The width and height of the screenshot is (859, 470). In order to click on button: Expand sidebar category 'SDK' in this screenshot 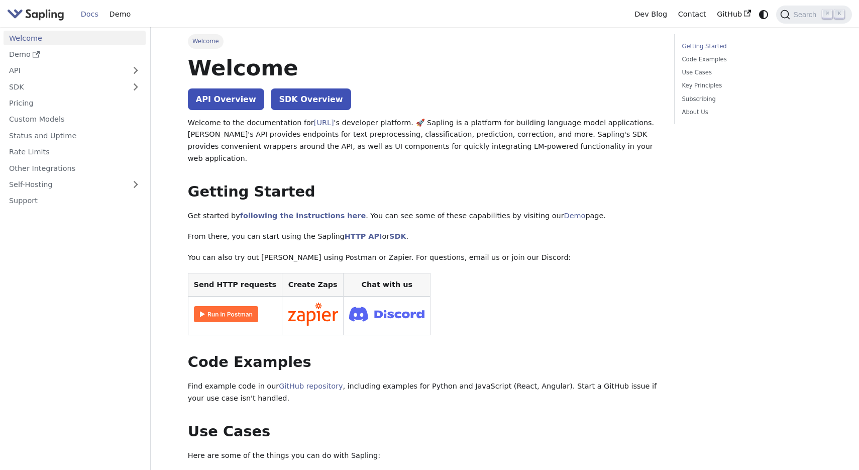, I will do `click(136, 86)`.